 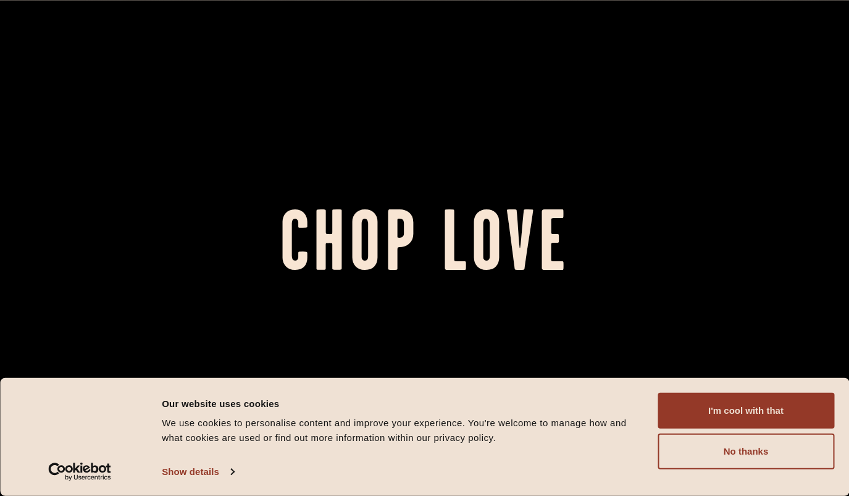 I want to click on div: We use cookies to personalise content and improve your experience. You're welcome to manage how a..., so click(x=403, y=430).